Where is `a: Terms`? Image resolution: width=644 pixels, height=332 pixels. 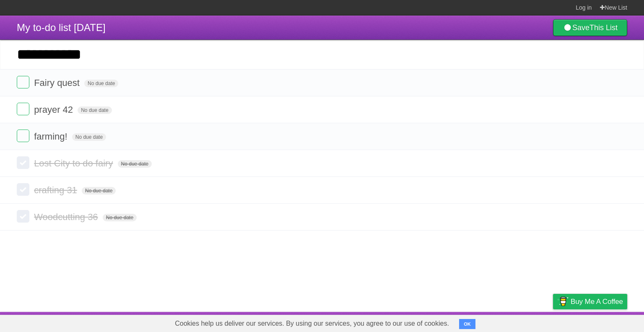
a: Terms is located at coordinates (523, 321).